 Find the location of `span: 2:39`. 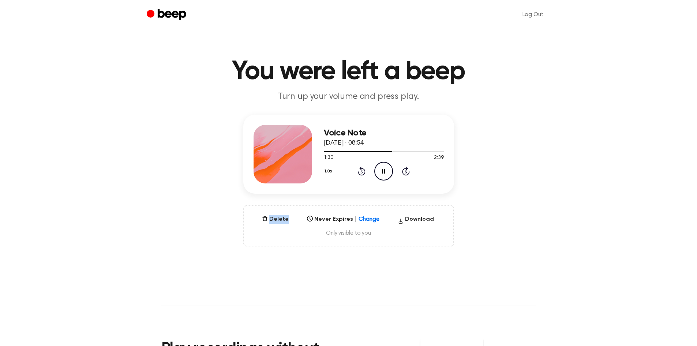

span: 2:39 is located at coordinates (439, 158).